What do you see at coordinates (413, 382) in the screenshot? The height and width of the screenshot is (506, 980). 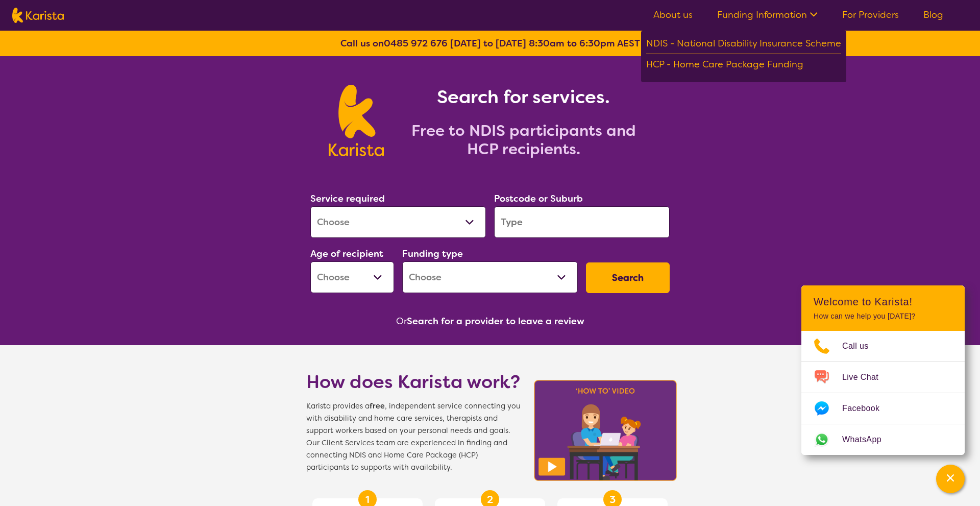 I see `h1: How does Karista work?` at bounding box center [413, 382].